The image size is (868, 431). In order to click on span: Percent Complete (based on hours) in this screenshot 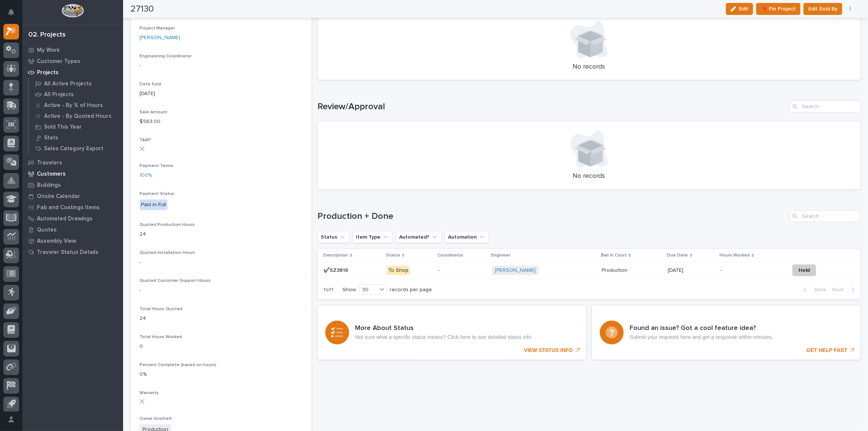, I will do `click(178, 365)`.